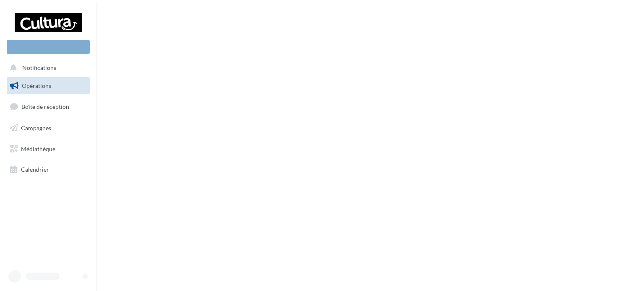 This screenshot has height=291, width=644. Describe the element at coordinates (48, 149) in the screenshot. I see `a: Médiathèque` at that location.